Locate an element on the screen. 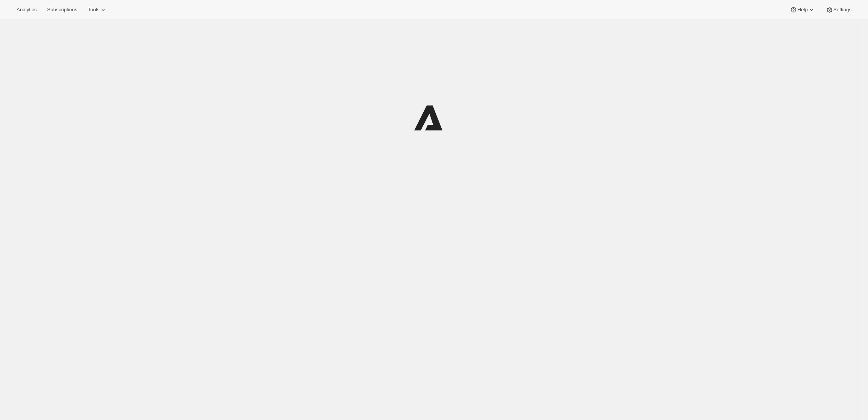 The height and width of the screenshot is (420, 868). span: Tools is located at coordinates (93, 10).